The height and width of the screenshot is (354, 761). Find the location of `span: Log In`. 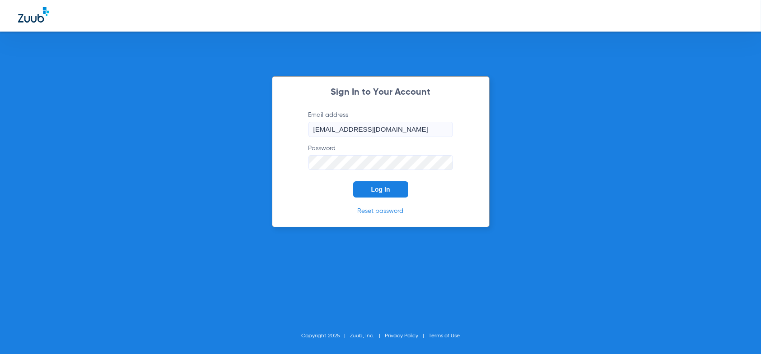

span: Log In is located at coordinates (381, 190).